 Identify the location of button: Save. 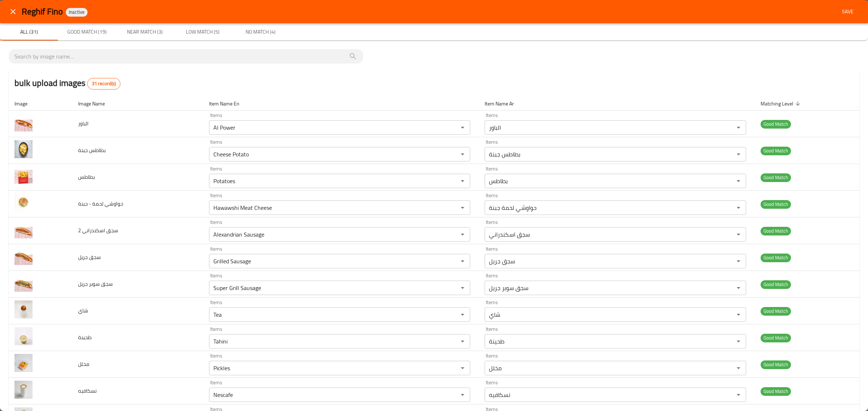
(848, 11).